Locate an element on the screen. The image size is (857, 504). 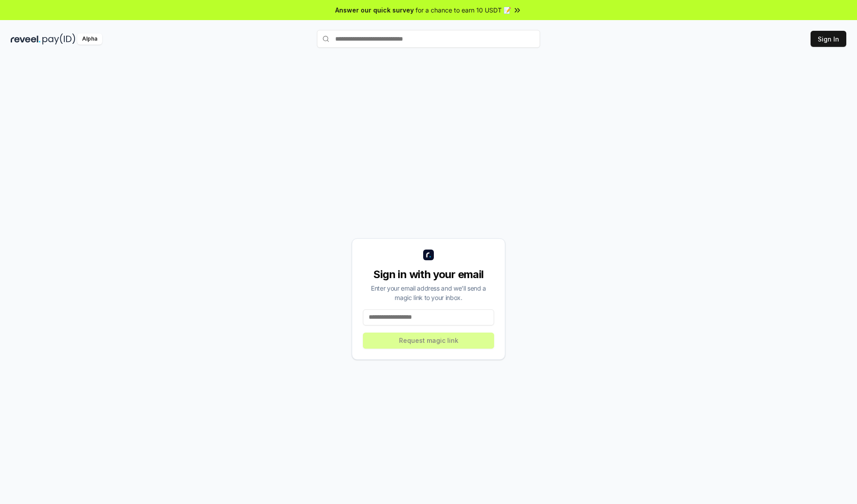
span: for a chance to earn 10 USDT 📝 is located at coordinates (463, 10).